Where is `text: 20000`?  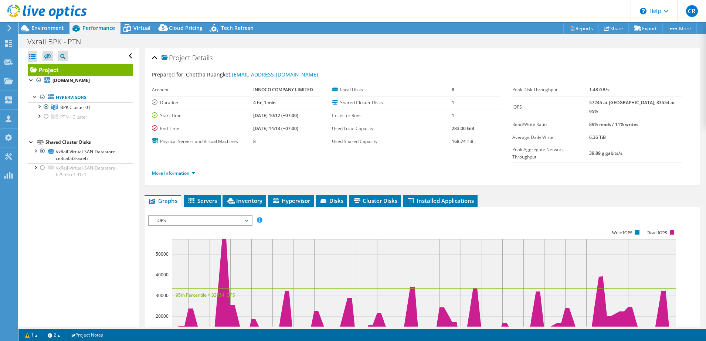
text: 20000 is located at coordinates (162, 316).